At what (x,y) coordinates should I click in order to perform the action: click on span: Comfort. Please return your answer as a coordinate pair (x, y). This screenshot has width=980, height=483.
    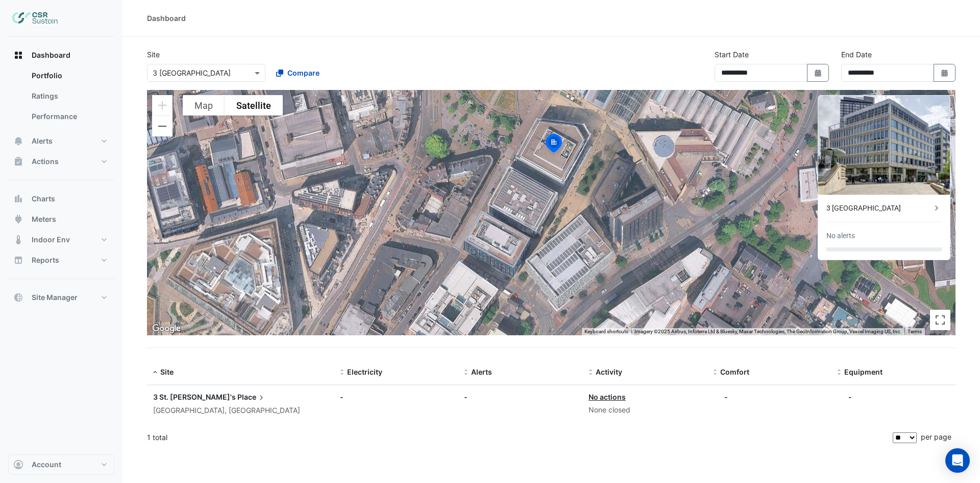
    Looking at the image, I should click on (735, 372).